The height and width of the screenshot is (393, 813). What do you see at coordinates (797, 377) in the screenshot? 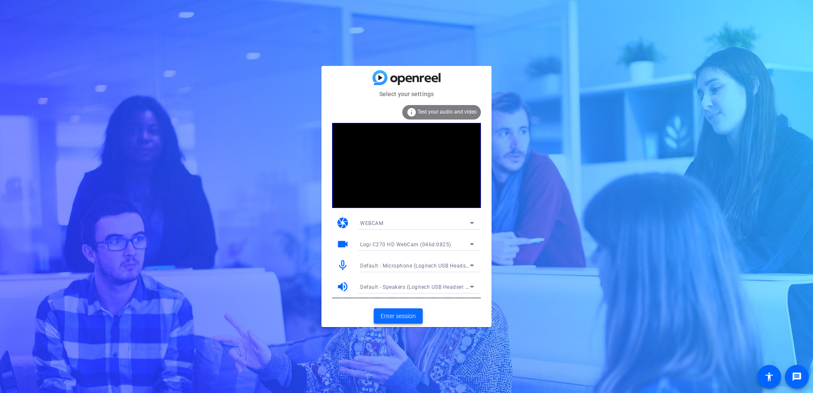
I see `mat-icon: message` at bounding box center [797, 377].